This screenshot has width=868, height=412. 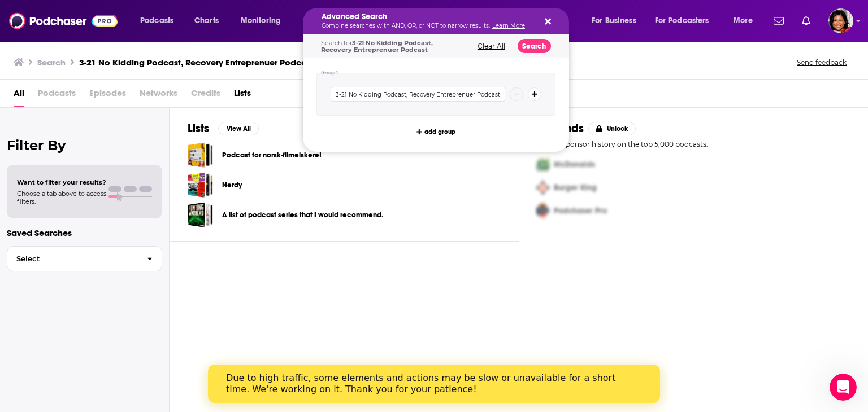 What do you see at coordinates (84, 145) in the screenshot?
I see `h2: Filter By` at bounding box center [84, 145].